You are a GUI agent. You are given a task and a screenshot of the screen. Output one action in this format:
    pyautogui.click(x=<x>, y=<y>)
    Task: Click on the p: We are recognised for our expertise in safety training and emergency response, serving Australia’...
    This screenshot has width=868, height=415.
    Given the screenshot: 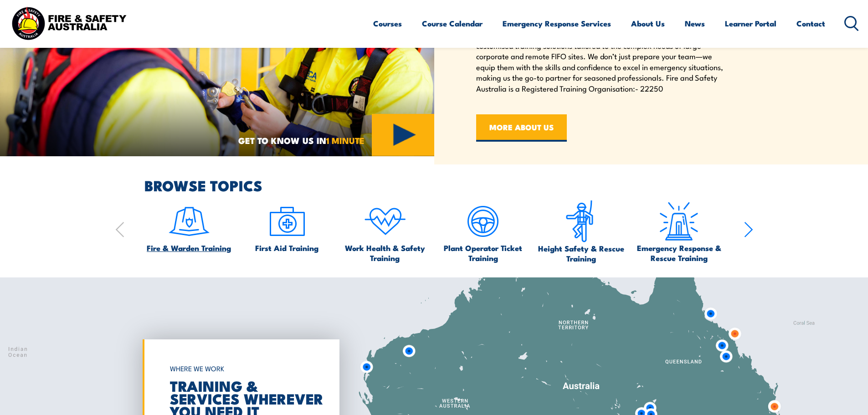 What is the action you would take?
    pyautogui.click(x=601, y=51)
    